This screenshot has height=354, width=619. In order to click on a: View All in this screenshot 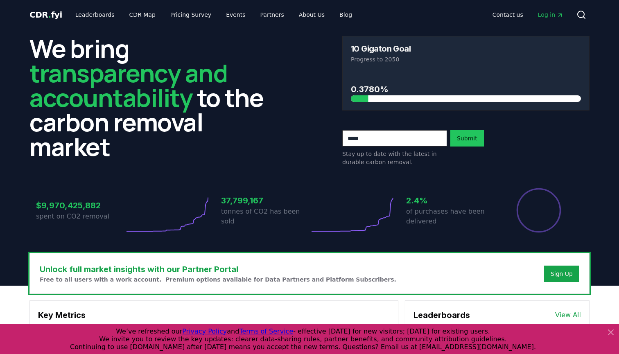, I will do `click(568, 315)`.